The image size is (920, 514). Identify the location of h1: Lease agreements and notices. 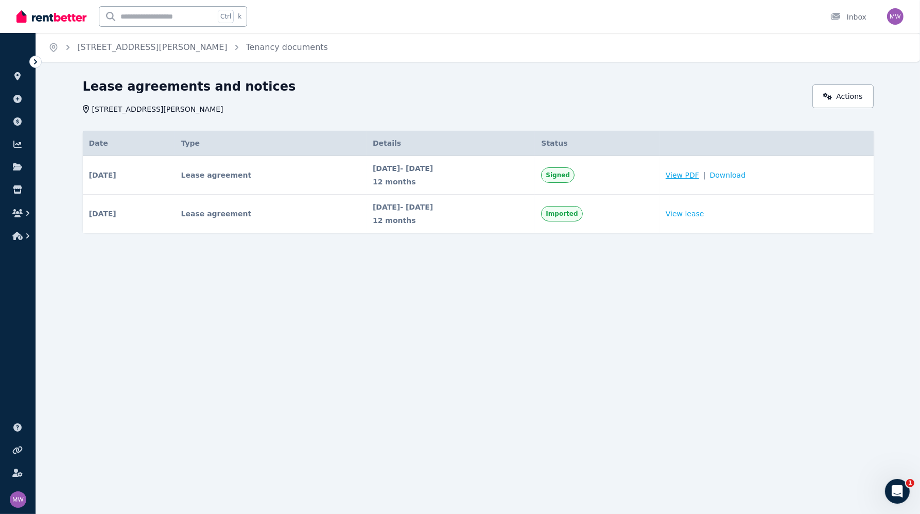
(189, 86).